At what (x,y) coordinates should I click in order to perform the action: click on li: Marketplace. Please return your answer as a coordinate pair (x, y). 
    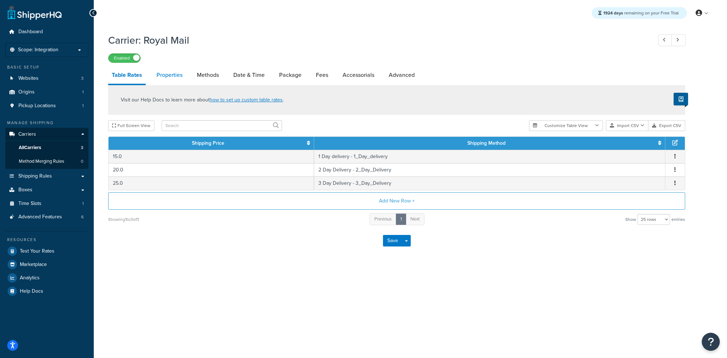
    Looking at the image, I should click on (47, 264).